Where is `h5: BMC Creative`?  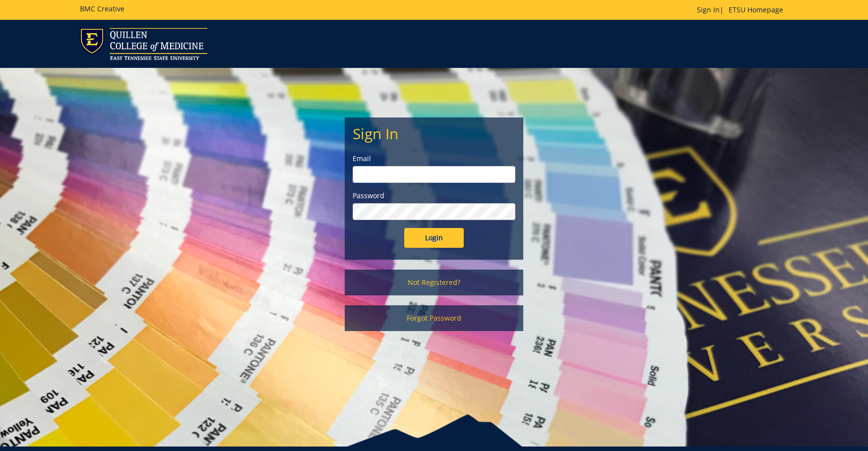
h5: BMC Creative is located at coordinates (102, 8).